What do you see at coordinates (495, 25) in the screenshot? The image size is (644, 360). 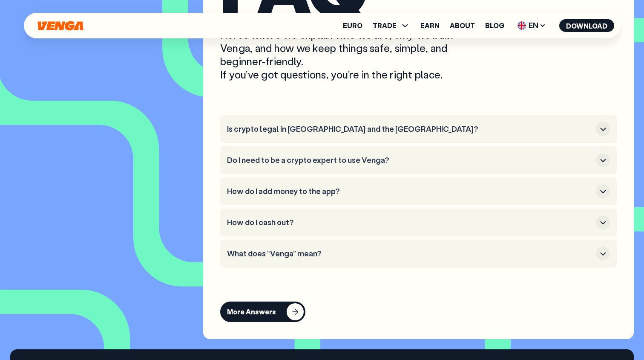 I see `a: Blog` at bounding box center [495, 25].